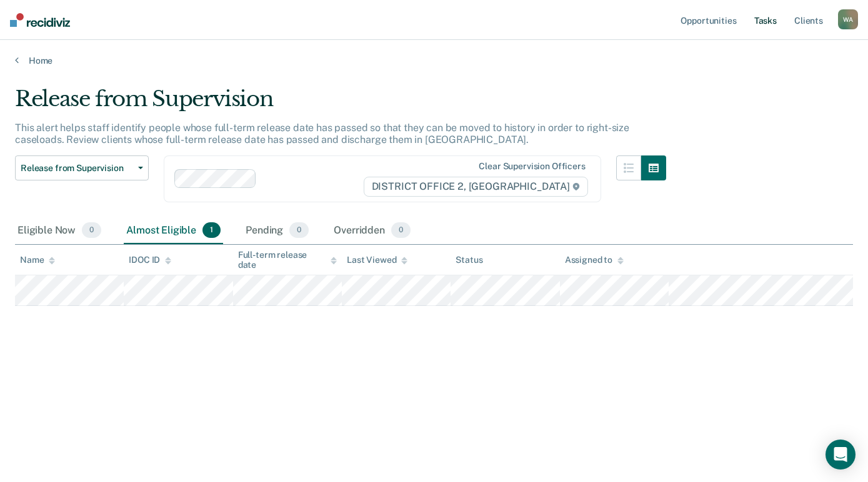 The width and height of the screenshot is (868, 482). Describe the element at coordinates (59, 231) in the screenshot. I see `div: Eligible Now0` at that location.